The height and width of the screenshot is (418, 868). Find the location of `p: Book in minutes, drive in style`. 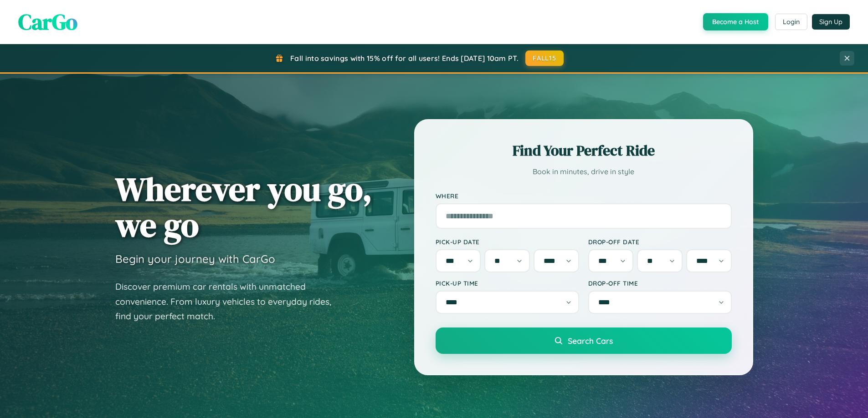

p: Book in minutes, drive in style is located at coordinates (584, 172).